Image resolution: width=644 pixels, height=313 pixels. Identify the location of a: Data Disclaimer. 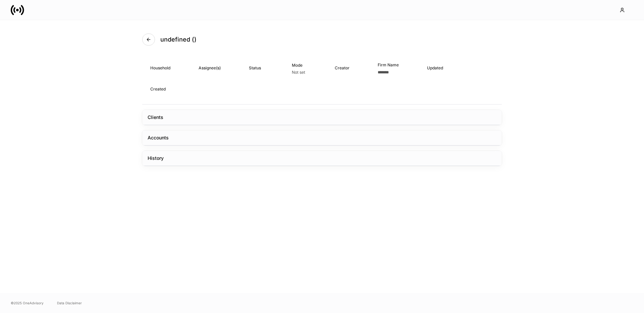
(70, 303).